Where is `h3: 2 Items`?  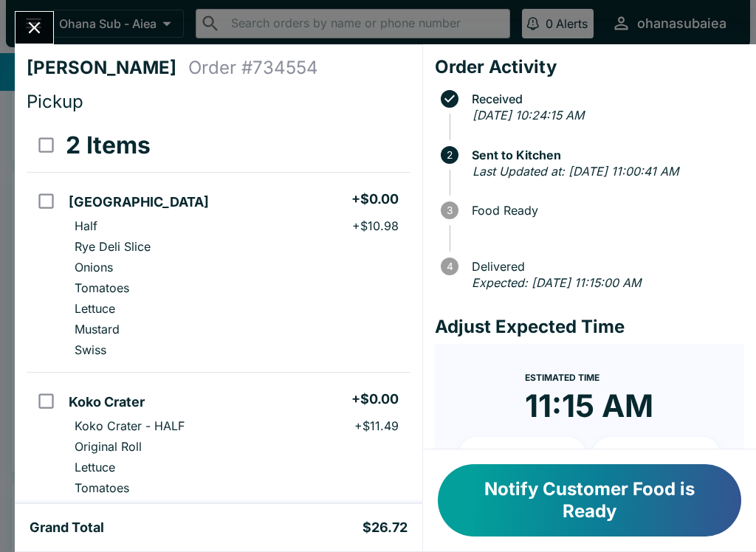 h3: 2 Items is located at coordinates (108, 145).